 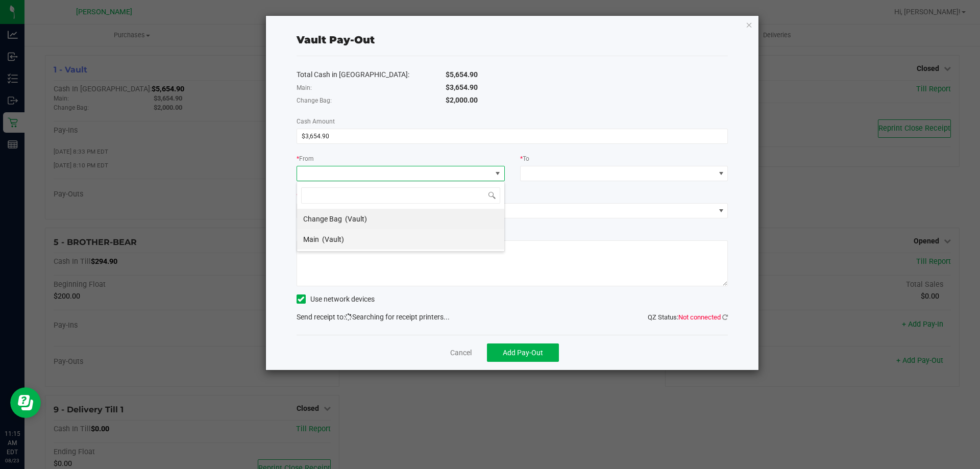 What do you see at coordinates (461, 75) in the screenshot?
I see `span: $5,654.90` at bounding box center [461, 75].